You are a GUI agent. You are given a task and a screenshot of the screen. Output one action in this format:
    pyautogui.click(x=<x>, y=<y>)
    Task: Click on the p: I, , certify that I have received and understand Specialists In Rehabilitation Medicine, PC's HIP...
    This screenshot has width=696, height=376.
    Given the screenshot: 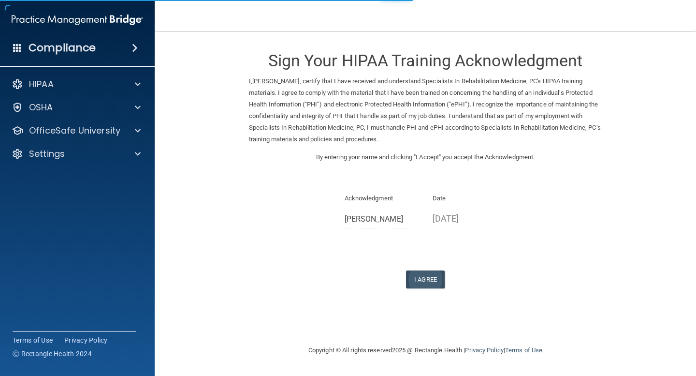 What is the action you would take?
    pyautogui.click(x=425, y=110)
    